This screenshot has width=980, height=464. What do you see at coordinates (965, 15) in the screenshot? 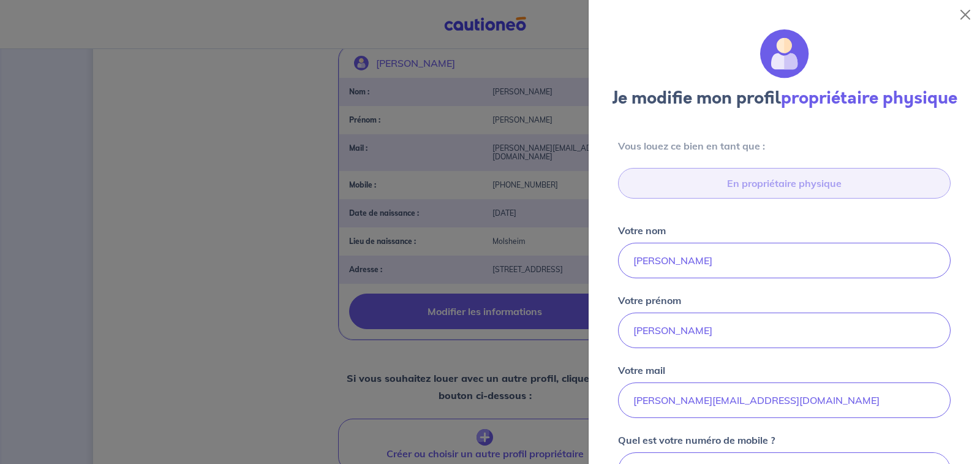
I see `button: Close` at bounding box center [965, 15].